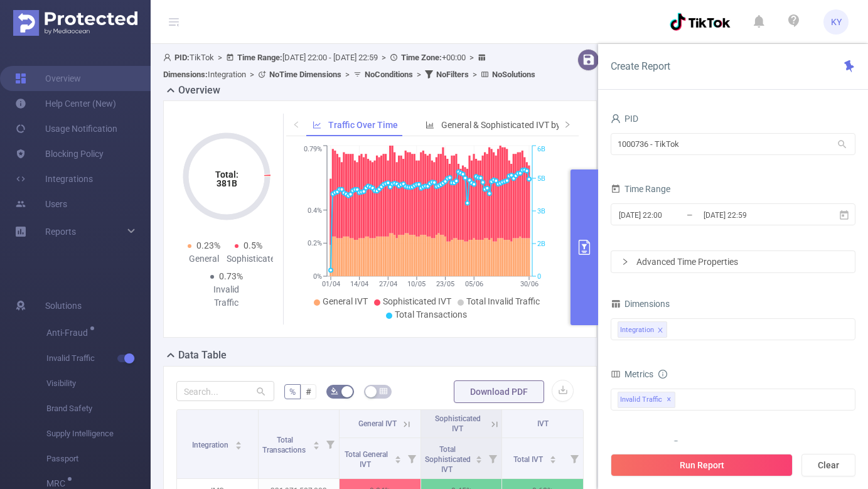  Describe the element at coordinates (453, 74) in the screenshot. I see `b: No Filters` at that location.